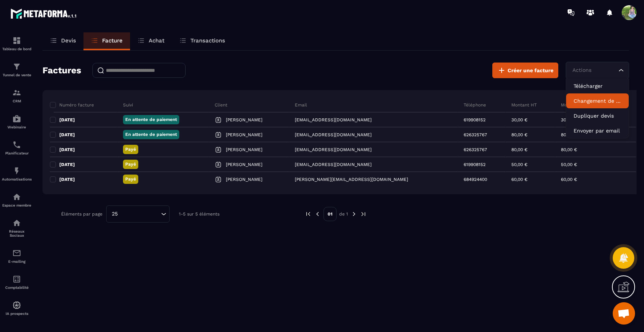 The image size is (644, 332). Describe the element at coordinates (107, 41) in the screenshot. I see `a: Facture` at that location.